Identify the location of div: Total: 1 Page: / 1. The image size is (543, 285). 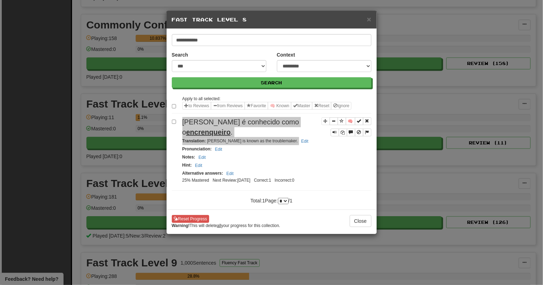
(272, 199).